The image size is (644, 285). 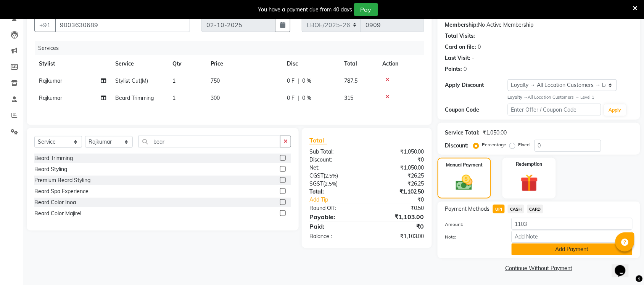 What do you see at coordinates (139, 64) in the screenshot?
I see `th: Service` at bounding box center [139, 64].